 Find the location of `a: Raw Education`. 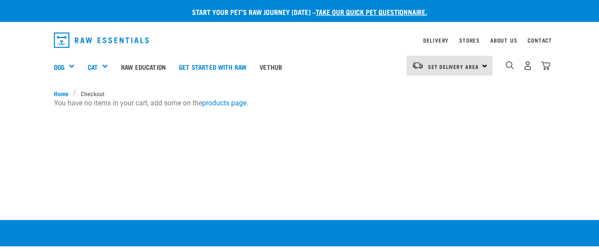

a: Raw Education is located at coordinates (143, 67).